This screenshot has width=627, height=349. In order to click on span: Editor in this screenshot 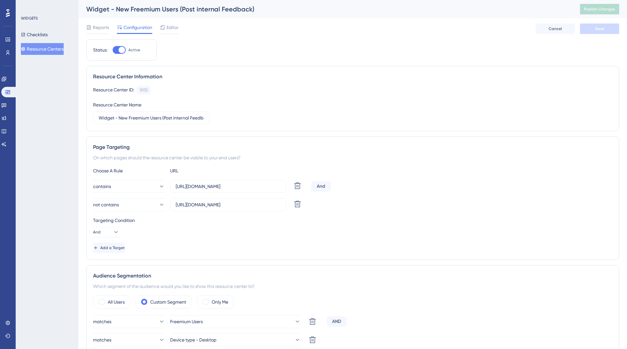, I will do `click(172, 27)`.